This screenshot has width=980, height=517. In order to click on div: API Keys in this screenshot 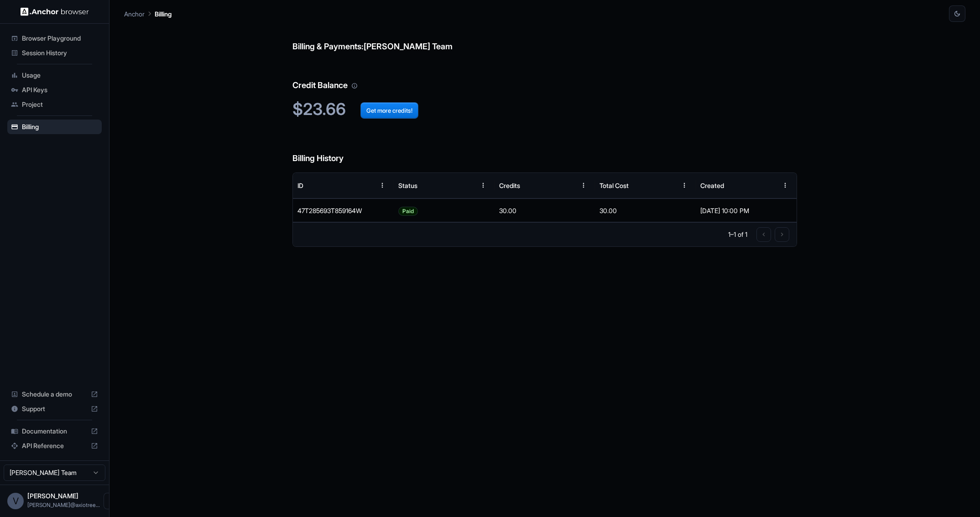, I will do `click(54, 90)`.